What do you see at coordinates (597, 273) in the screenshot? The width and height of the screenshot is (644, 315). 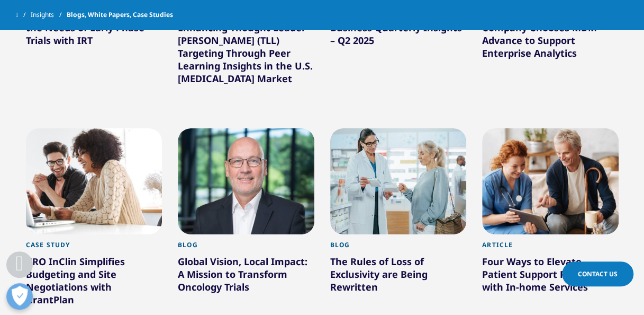 I see `a: Contact Us` at bounding box center [597, 273].